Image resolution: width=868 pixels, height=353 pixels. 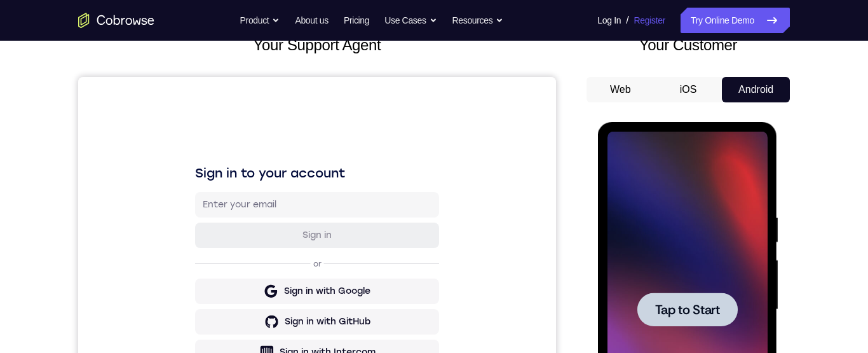 I want to click on a: Create a new account, so click(x=260, y=334).